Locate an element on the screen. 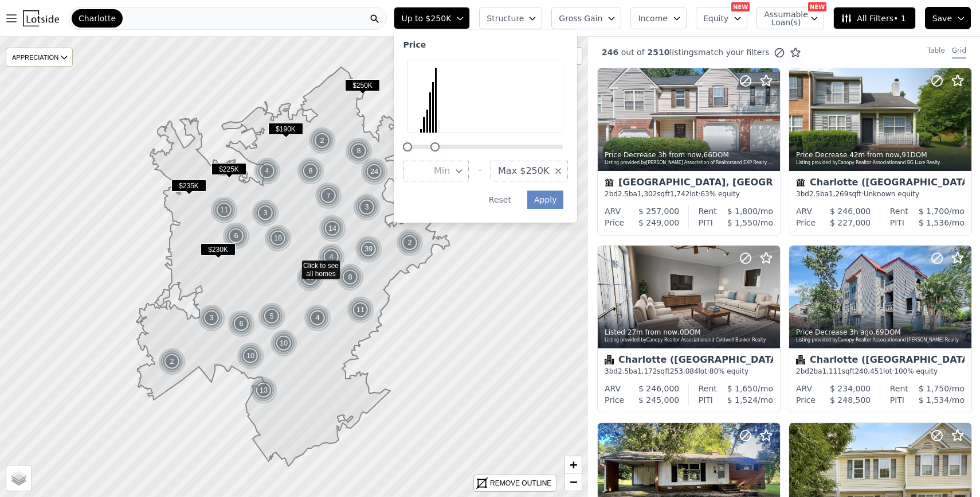 The width and height of the screenshot is (980, 497). div: $250K is located at coordinates (362, 87).